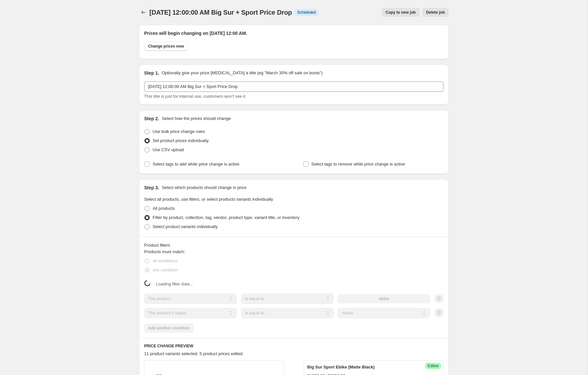 Image resolution: width=588 pixels, height=375 pixels. What do you see at coordinates (196, 164) in the screenshot?
I see `span: Select tags to add while price change is active` at bounding box center [196, 164].